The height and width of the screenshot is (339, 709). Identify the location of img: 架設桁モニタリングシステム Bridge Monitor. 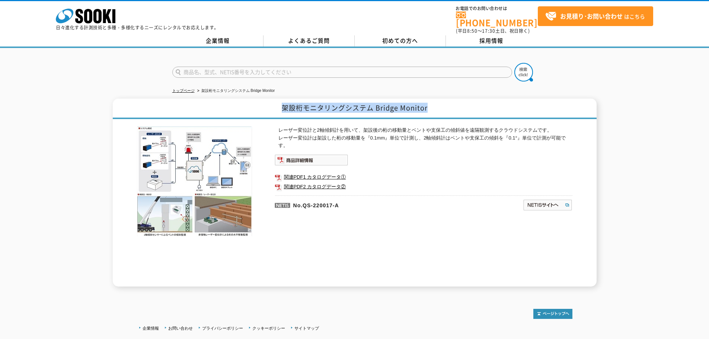
(195, 181).